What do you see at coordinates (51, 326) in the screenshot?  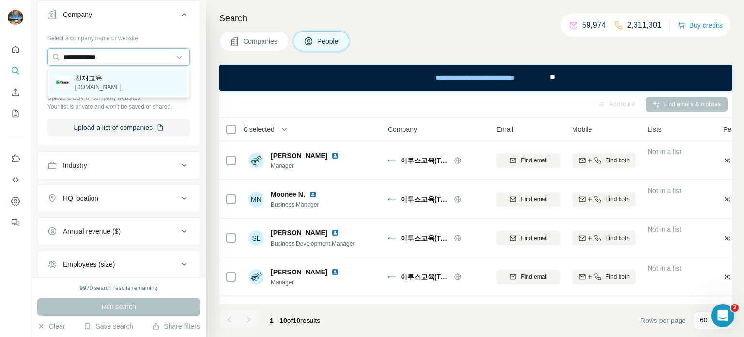 I see `button: Clear` at bounding box center [51, 326].